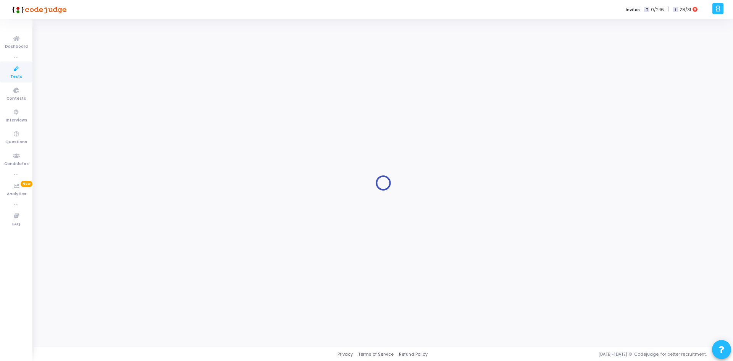  I want to click on span: T, so click(646, 10).